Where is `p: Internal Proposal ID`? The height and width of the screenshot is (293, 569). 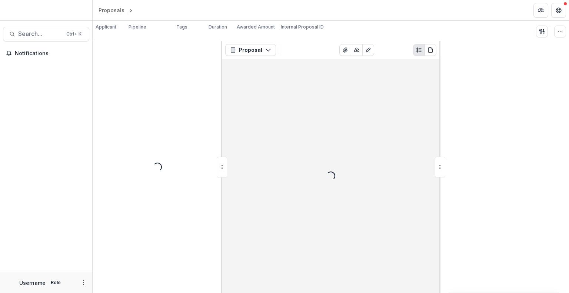 p: Internal Proposal ID is located at coordinates (303, 27).